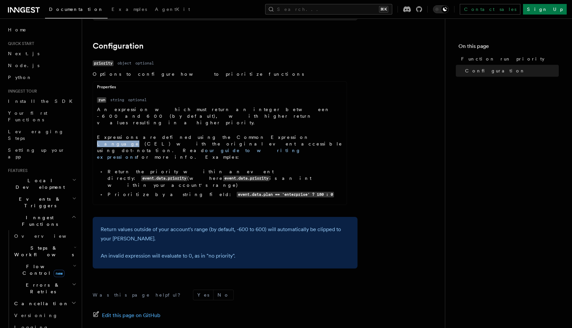  What do you see at coordinates (383, 9) in the screenshot?
I see `kbd: ⌘K` at bounding box center [383, 9].